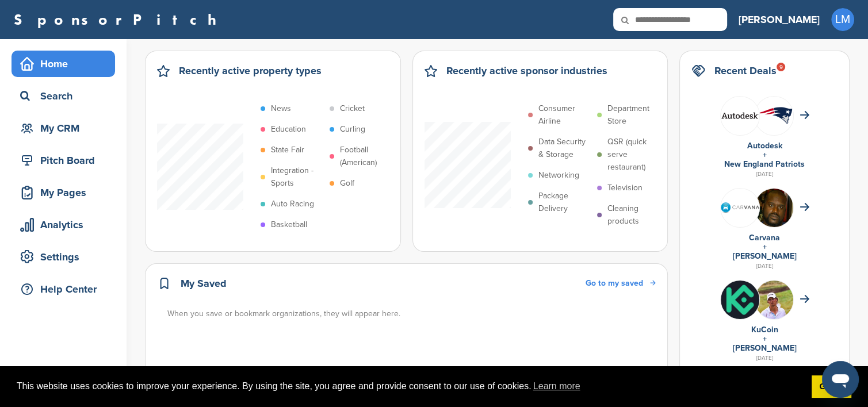  What do you see at coordinates (288, 129) in the screenshot?
I see `p: Education` at bounding box center [288, 129].